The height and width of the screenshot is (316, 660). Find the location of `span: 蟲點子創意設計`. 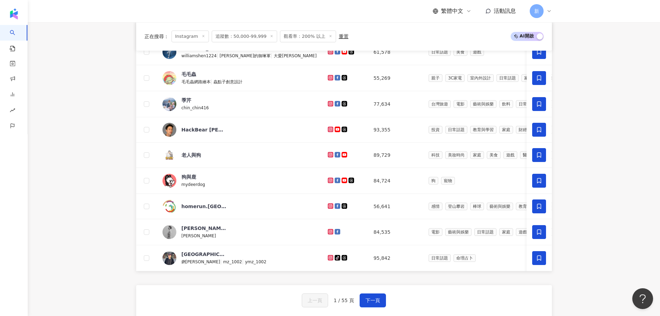

span: 蟲點子創意設計 is located at coordinates (228, 82).